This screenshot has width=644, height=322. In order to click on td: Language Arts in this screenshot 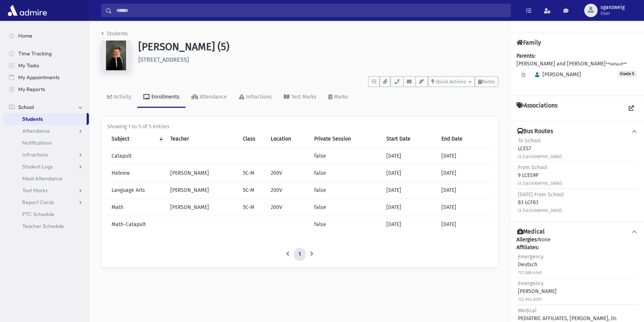, I will do `click(137, 191)`.